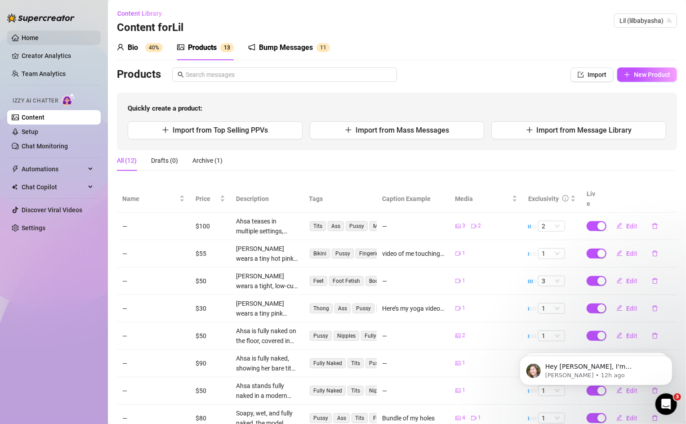 This screenshot has width=686, height=424. Describe the element at coordinates (143, 13) in the screenshot. I see `button: Content Library` at that location.